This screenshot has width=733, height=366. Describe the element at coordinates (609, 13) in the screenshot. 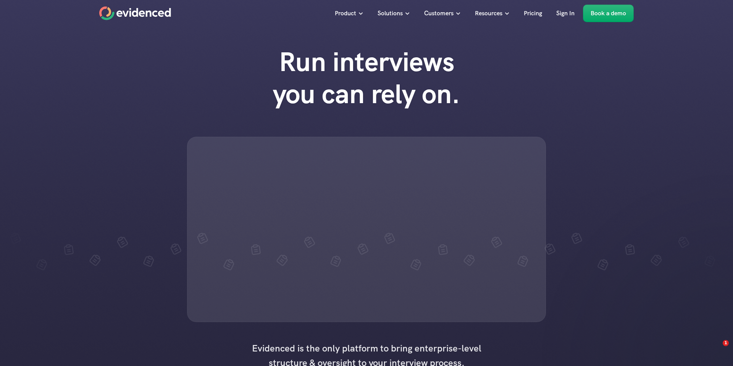

I see `p: Book a demo` at that location.